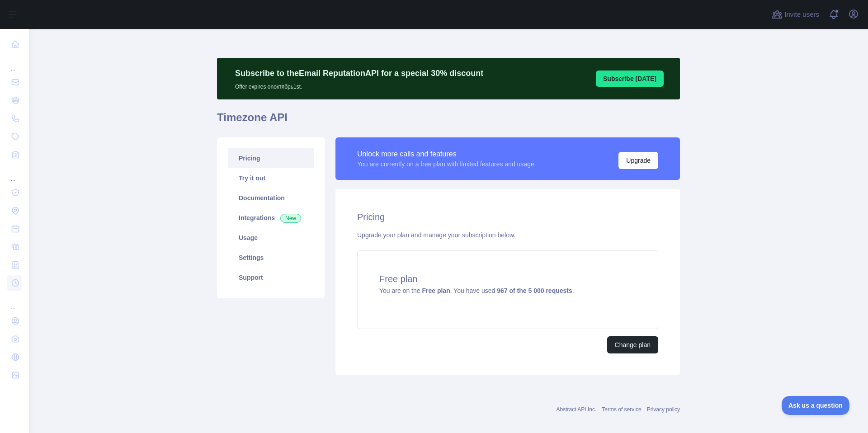 This screenshot has height=433, width=868. Describe the element at coordinates (270, 178) in the screenshot. I see `a: Try it out` at that location.